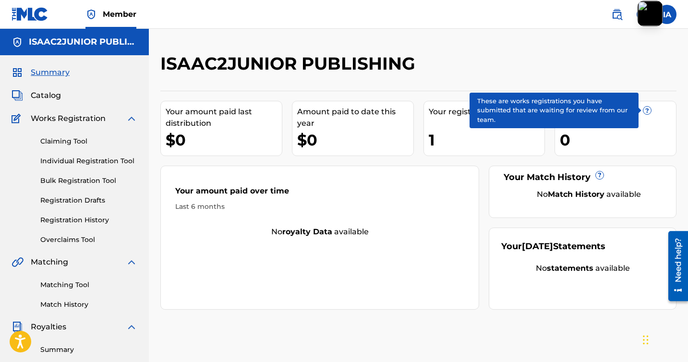 The image size is (688, 362). Describe the element at coordinates (290, 63) in the screenshot. I see `h2: ISAAC2JUNIOR PUBLISHING` at that location.